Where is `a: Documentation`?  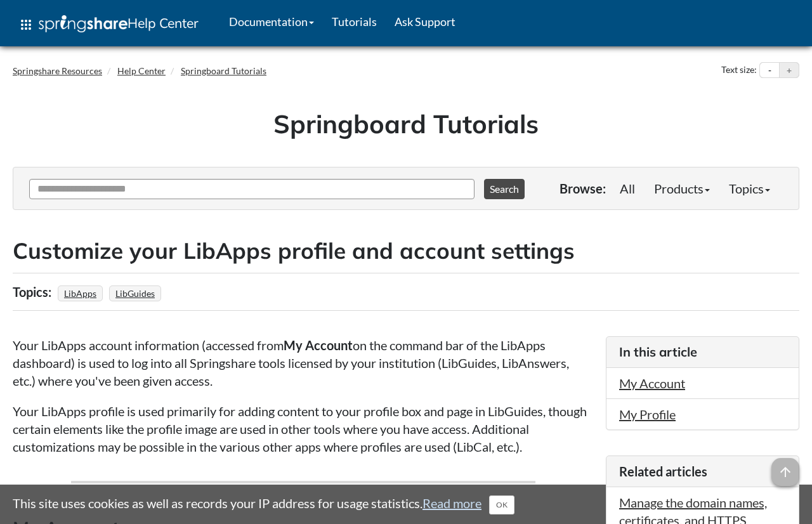 a: Documentation is located at coordinates (271, 22).